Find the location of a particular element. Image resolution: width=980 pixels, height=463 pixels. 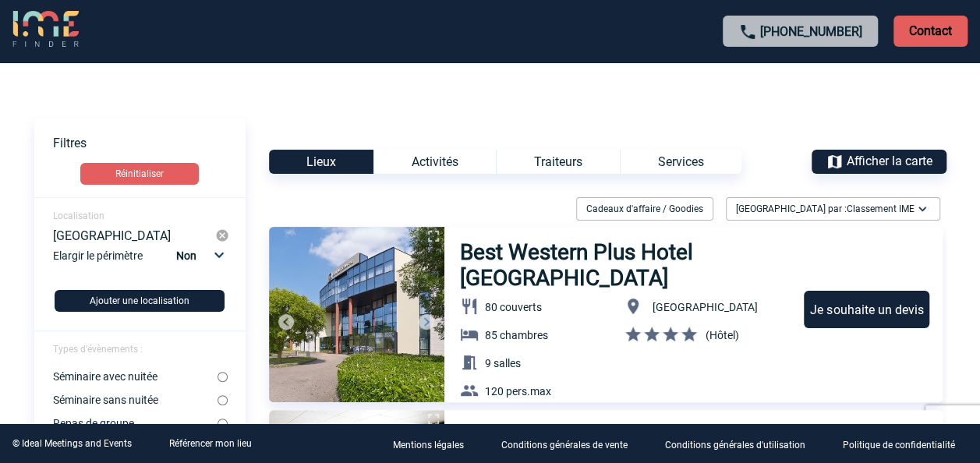

span: 85 chambres is located at coordinates (516, 335).